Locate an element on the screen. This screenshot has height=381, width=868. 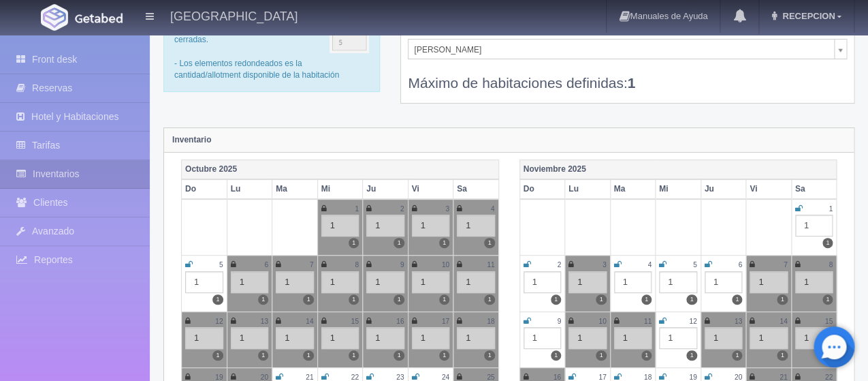
th: Vi is located at coordinates (430, 189).